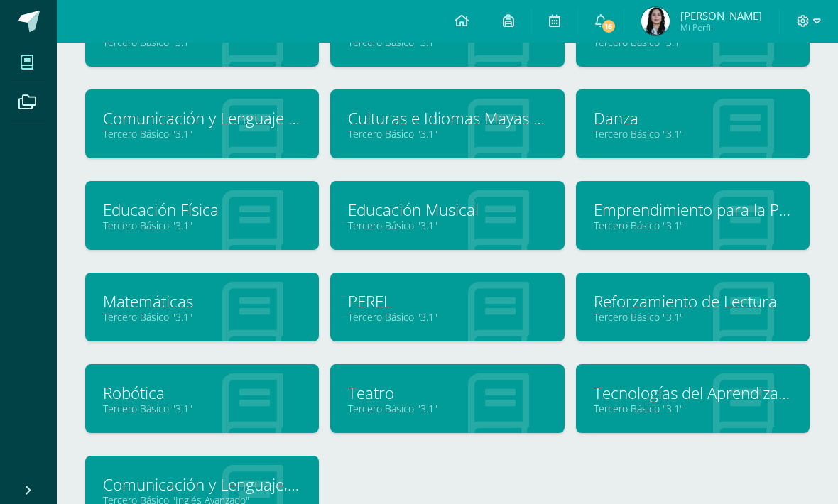 The height and width of the screenshot is (504, 838). What do you see at coordinates (201, 301) in the screenshot?
I see `a: Matemáticas` at bounding box center [201, 301].